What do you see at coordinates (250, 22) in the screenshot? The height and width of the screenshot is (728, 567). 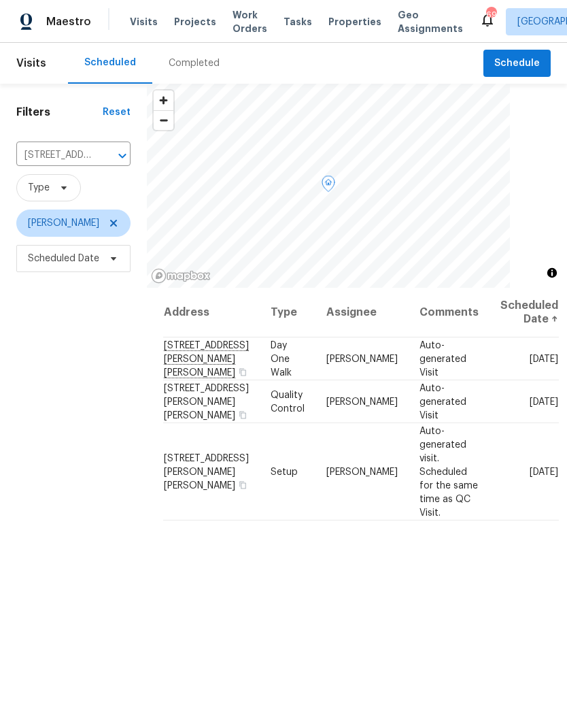 I see `span: Work Orders` at bounding box center [250, 22].